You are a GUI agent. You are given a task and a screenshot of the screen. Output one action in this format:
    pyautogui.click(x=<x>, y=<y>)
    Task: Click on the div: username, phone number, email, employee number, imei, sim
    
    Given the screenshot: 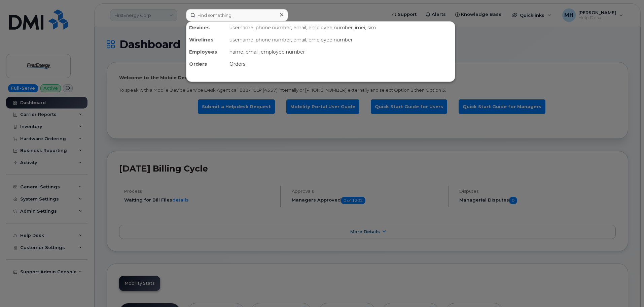 What is the action you would take?
    pyautogui.click(x=341, y=28)
    